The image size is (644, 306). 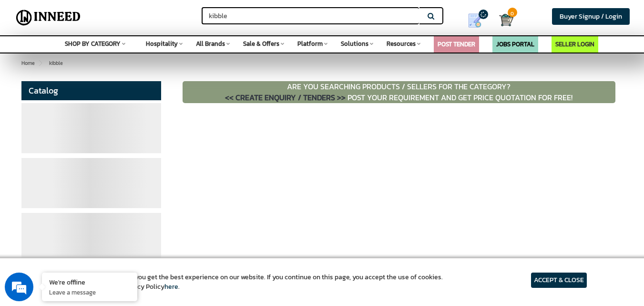 What do you see at coordinates (92, 43) in the screenshot?
I see `span: SHOP BY CATEGORY` at bounding box center [92, 43].